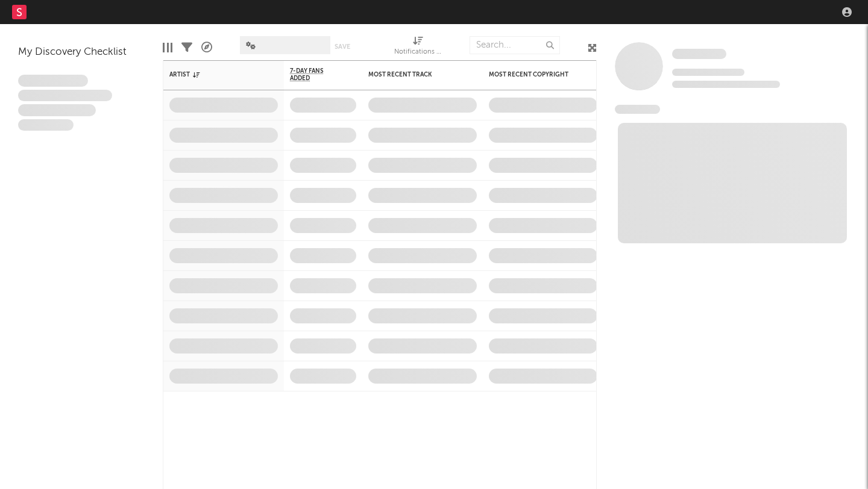 Image resolution: width=868 pixels, height=489 pixels. I want to click on span: Some Artist, so click(699, 54).